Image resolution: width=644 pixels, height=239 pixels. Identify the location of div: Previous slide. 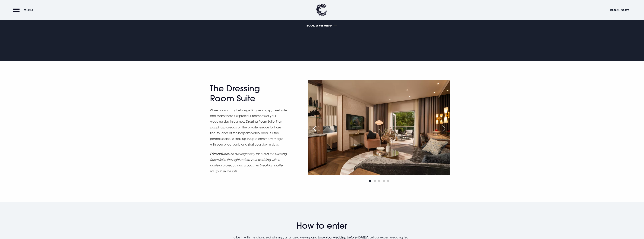
(315, 128).